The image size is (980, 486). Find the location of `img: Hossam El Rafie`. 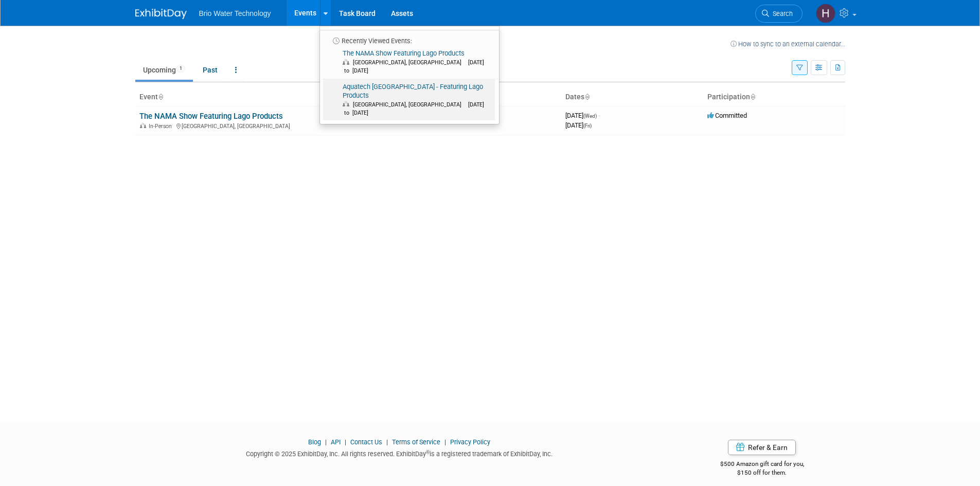

img: Hossam El Rafie is located at coordinates (826, 13).